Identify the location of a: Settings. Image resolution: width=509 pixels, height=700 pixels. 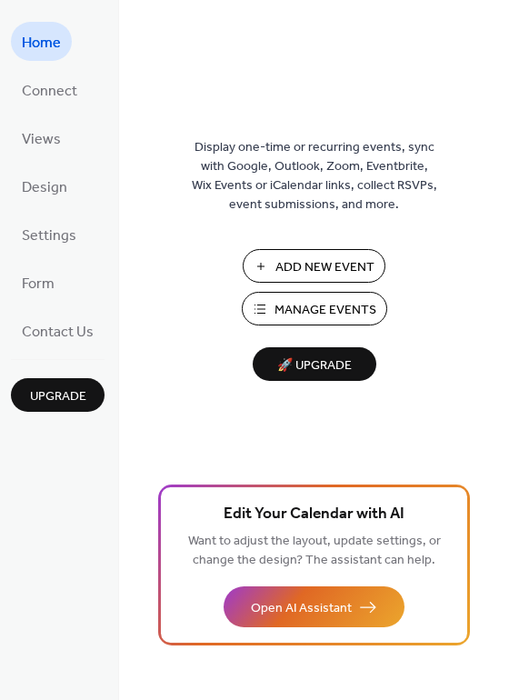
(49, 234).